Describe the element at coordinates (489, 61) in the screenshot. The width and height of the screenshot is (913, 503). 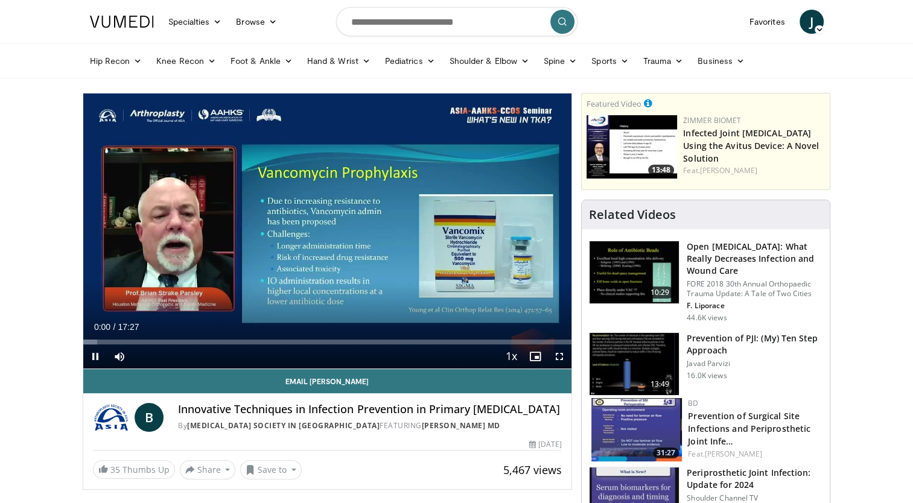
I see `a: Shoulder & Elbow` at that location.